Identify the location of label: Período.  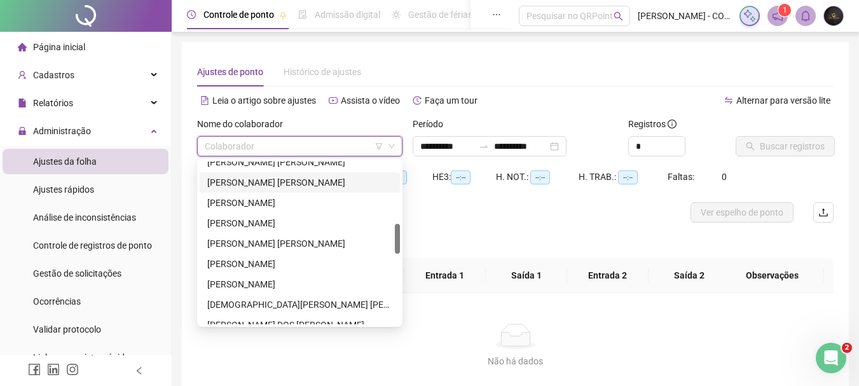
(432, 124).